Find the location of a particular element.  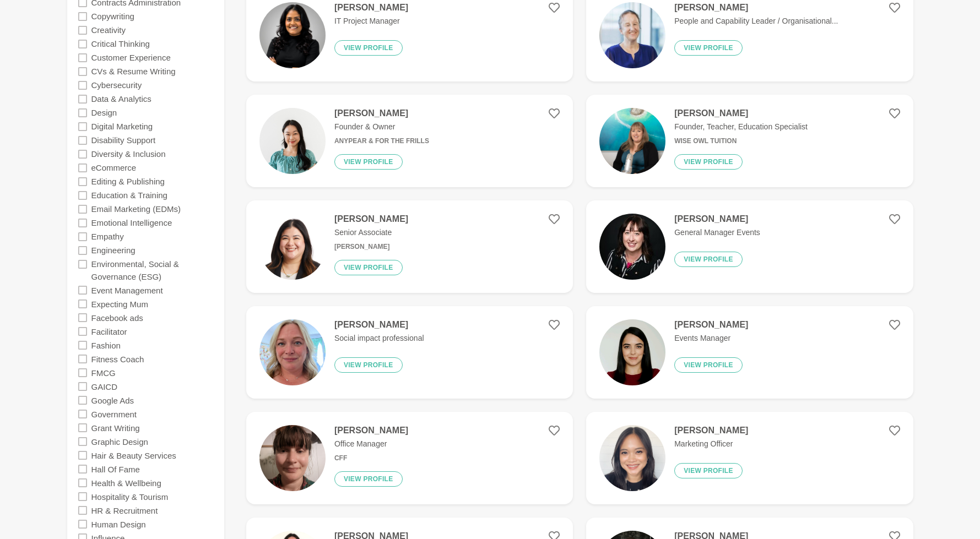

label: Empathy is located at coordinates (107, 236).